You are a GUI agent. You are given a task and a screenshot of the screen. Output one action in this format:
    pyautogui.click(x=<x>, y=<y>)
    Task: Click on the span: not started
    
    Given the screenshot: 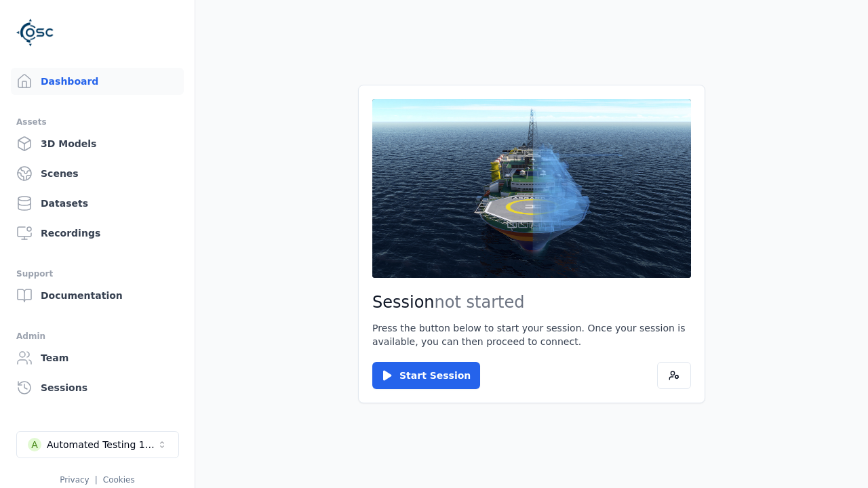 What is the action you would take?
    pyautogui.click(x=480, y=302)
    